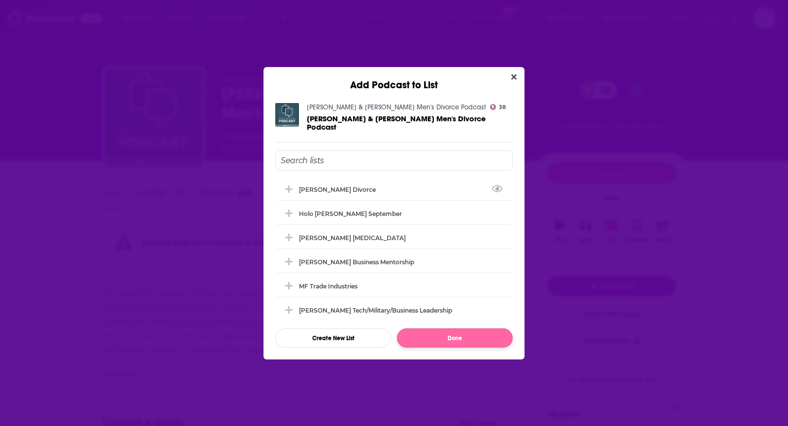 The height and width of the screenshot is (426, 788). I want to click on input: Search lists, so click(394, 160).